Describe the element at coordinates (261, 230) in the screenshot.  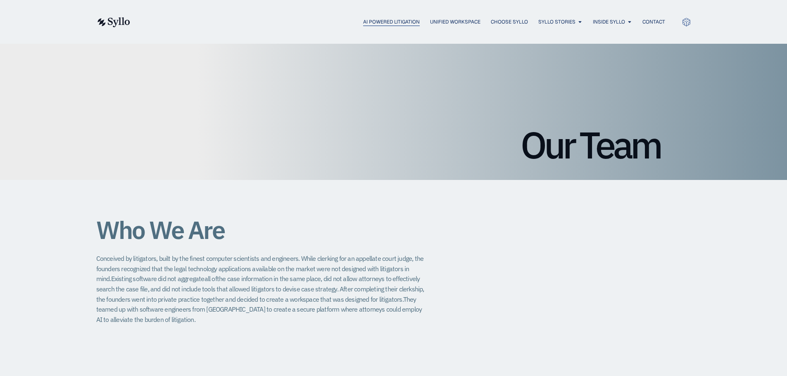
I see `h1: Who We Are` at that location.